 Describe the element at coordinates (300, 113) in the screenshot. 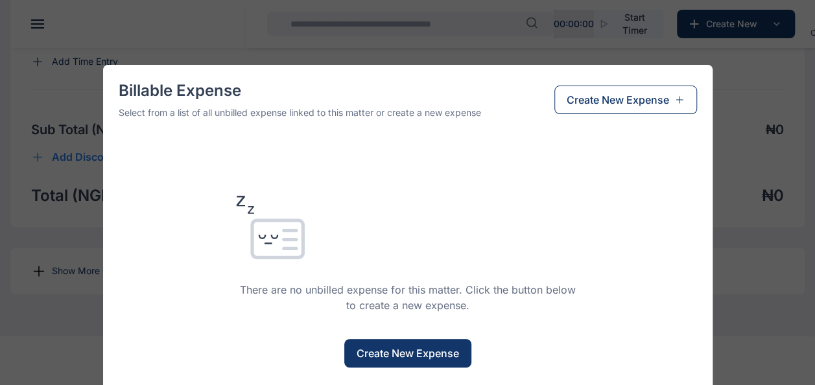

I see `p: Select from a list of all unbilled expense linked to this matter or create a new expense` at that location.